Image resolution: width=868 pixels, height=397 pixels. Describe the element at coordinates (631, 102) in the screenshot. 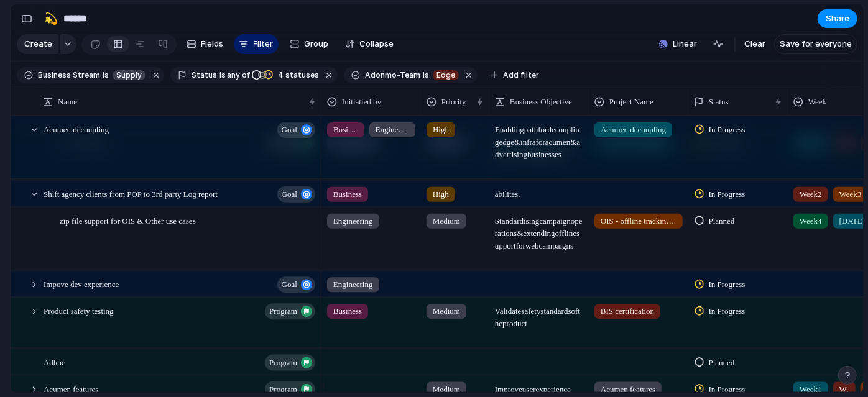

I see `span: Project Name` at that location.